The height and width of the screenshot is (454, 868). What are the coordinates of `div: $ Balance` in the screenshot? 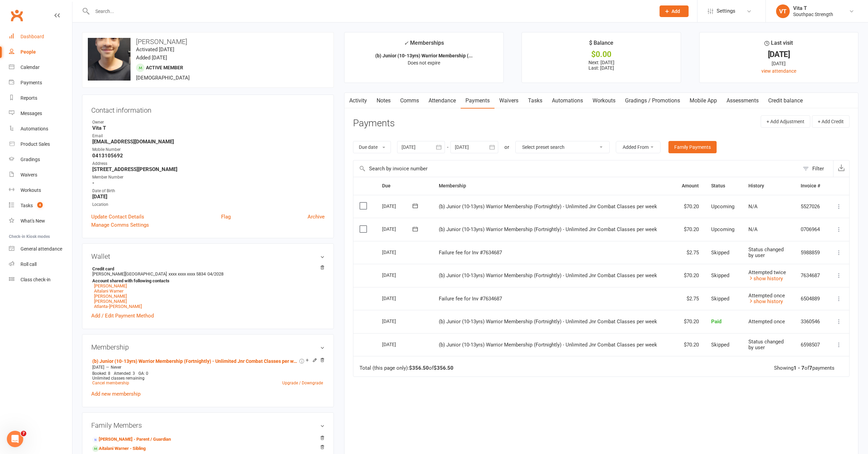 It's located at (601, 45).